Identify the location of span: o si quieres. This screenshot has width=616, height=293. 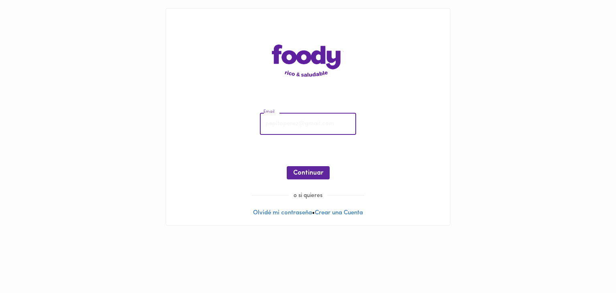
(308, 195).